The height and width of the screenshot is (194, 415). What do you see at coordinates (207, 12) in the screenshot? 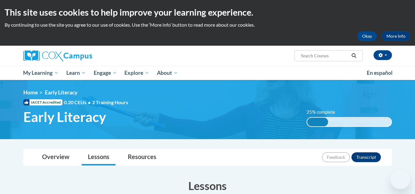
I see `h2: This site uses cookies to help improve your learning experience.` at bounding box center [207, 12].